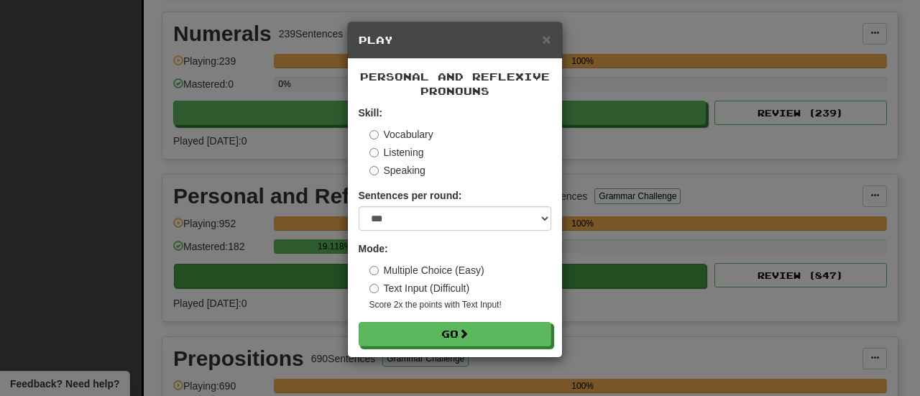 Image resolution: width=920 pixels, height=396 pixels. I want to click on button: Go, so click(455, 334).